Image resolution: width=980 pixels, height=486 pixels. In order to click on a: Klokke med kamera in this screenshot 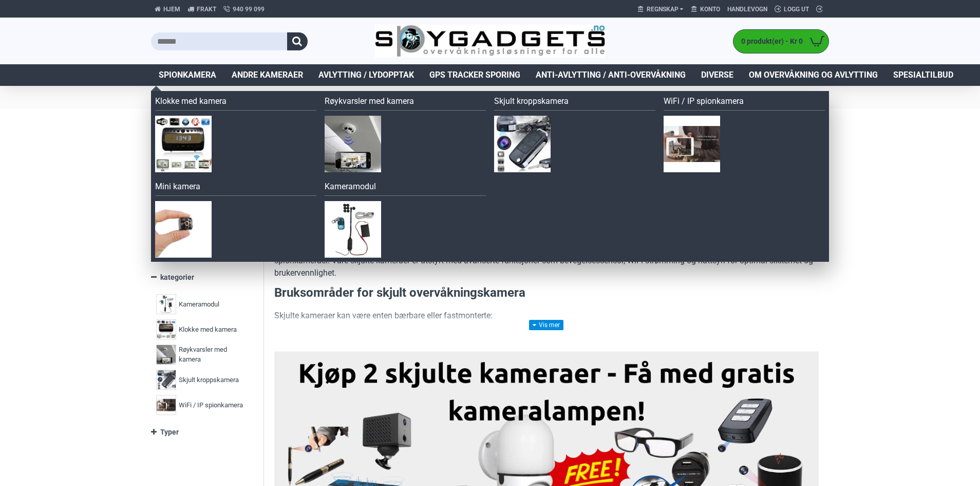, I will do `click(235, 103)`.